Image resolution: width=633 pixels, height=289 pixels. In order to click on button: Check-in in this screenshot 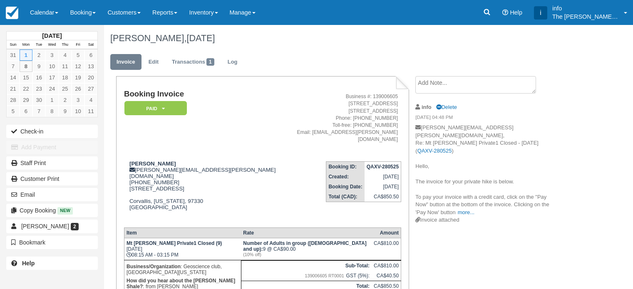, I will do `click(52, 132)`.